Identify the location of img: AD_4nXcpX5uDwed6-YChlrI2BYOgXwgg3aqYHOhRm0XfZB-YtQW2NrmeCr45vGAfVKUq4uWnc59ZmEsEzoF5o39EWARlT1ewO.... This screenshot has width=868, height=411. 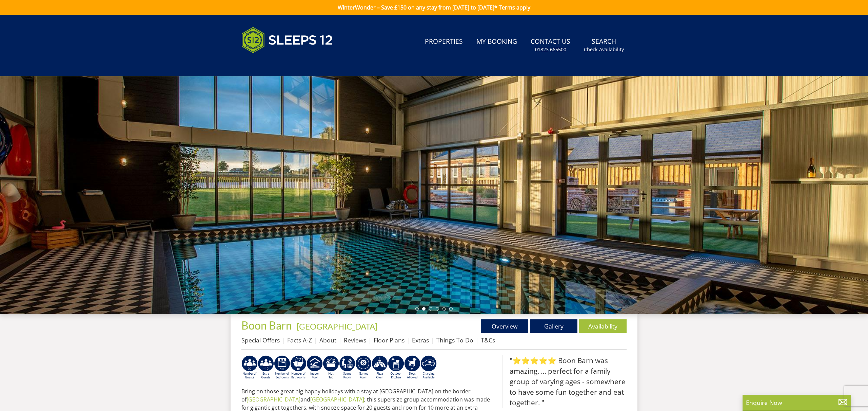
(331, 368).